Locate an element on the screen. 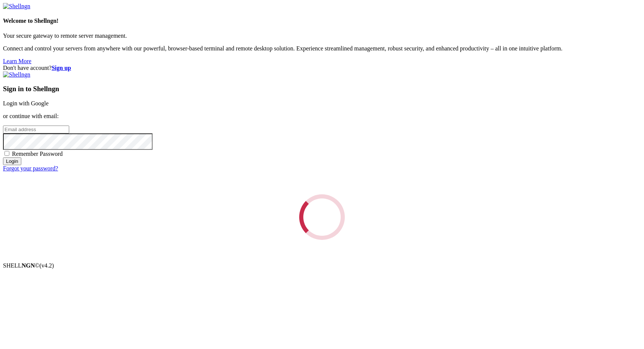  p: or continue with email: is located at coordinates (322, 116).